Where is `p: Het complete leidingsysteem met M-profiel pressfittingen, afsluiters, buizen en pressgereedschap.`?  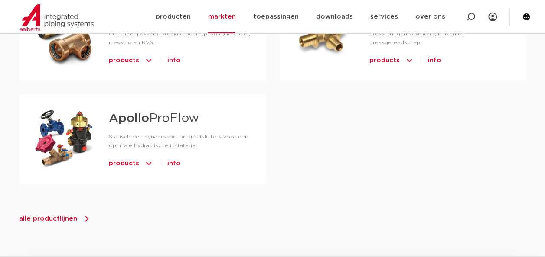 p: Het complete leidingsysteem met M-profiel pressfittingen, afsluiters, buizen en pressgereedschap. is located at coordinates (441, 34).